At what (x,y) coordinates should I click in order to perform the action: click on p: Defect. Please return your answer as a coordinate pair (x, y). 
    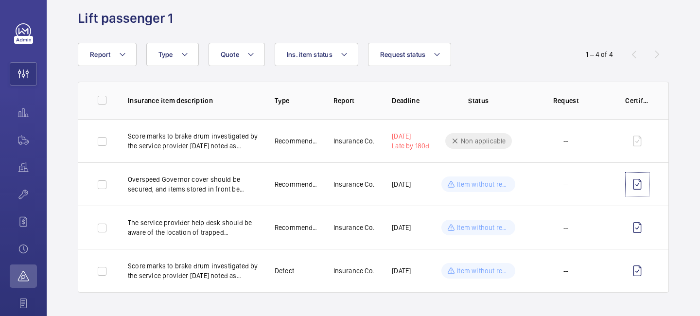
    Looking at the image, I should click on (284, 271).